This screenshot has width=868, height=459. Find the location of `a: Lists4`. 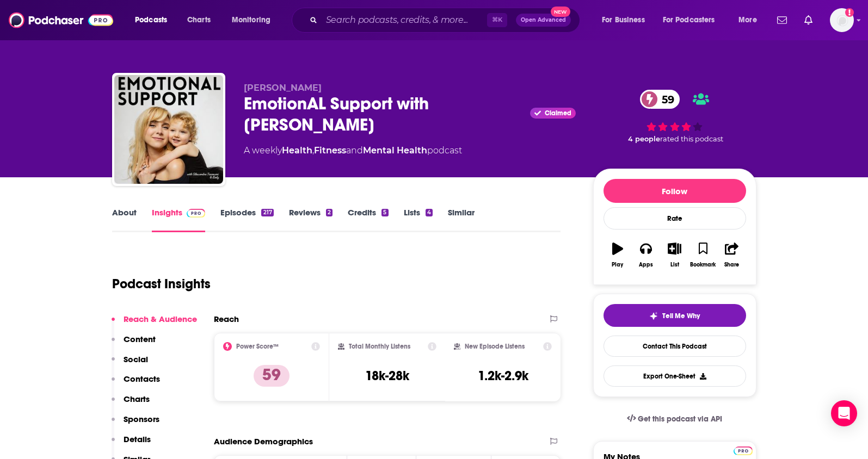

a: Lists4 is located at coordinates (418, 220).